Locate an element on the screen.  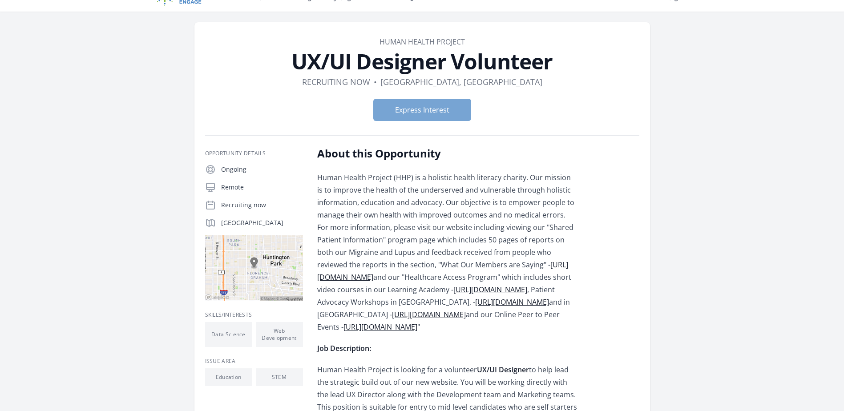
p: Ongoing is located at coordinates (262, 169).